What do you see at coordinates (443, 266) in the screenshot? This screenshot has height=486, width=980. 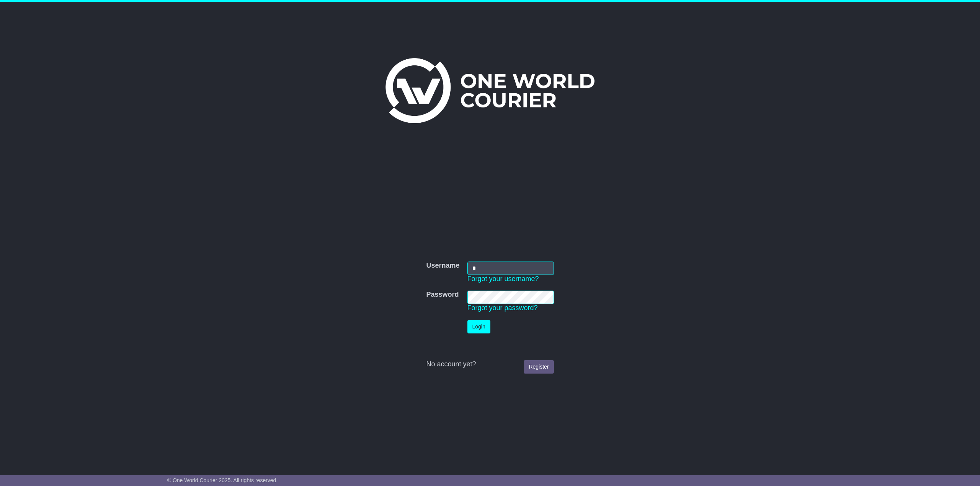 I see `label: Username` at bounding box center [443, 266].